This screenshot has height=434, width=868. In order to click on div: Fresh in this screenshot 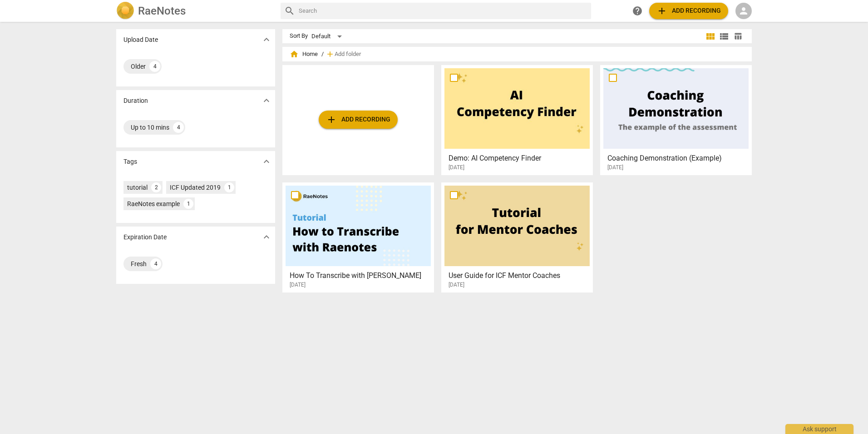, I will do `click(138, 263)`.